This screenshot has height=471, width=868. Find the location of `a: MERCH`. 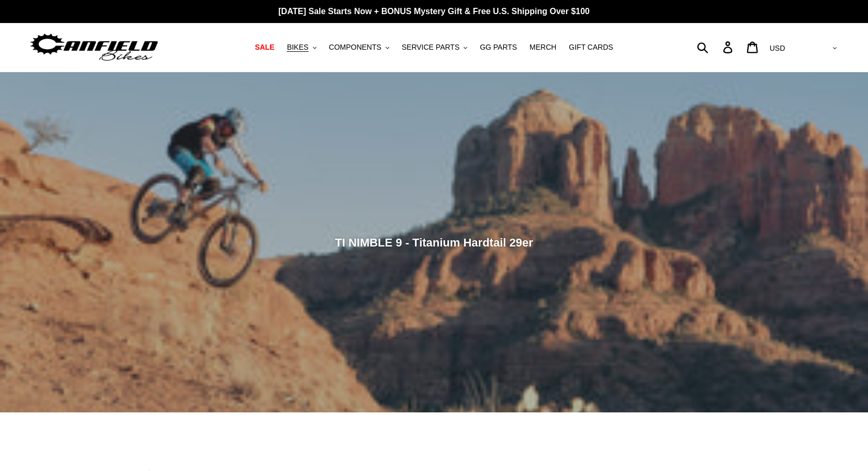

a: MERCH is located at coordinates (542, 47).